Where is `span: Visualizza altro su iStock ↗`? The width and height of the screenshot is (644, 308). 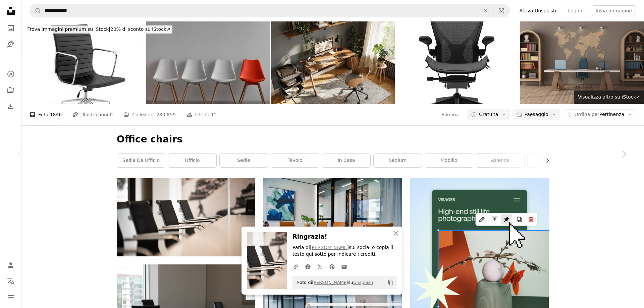 span: Visualizza altro su iStock ↗ is located at coordinates (609, 97).